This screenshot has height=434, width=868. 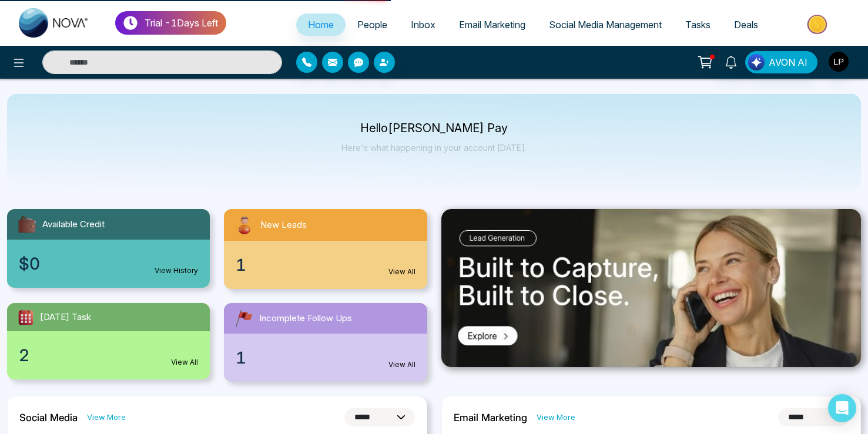 What do you see at coordinates (745, 25) in the screenshot?
I see `a: Deals` at bounding box center [745, 25].